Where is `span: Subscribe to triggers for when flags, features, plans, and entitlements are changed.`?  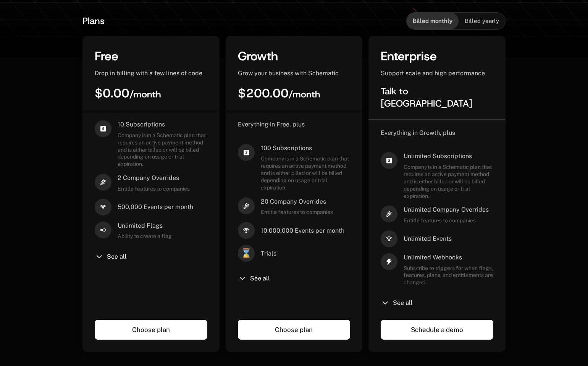 span: Subscribe to triggers for when flags, features, plans, and entitlements are changed. is located at coordinates (448, 276).